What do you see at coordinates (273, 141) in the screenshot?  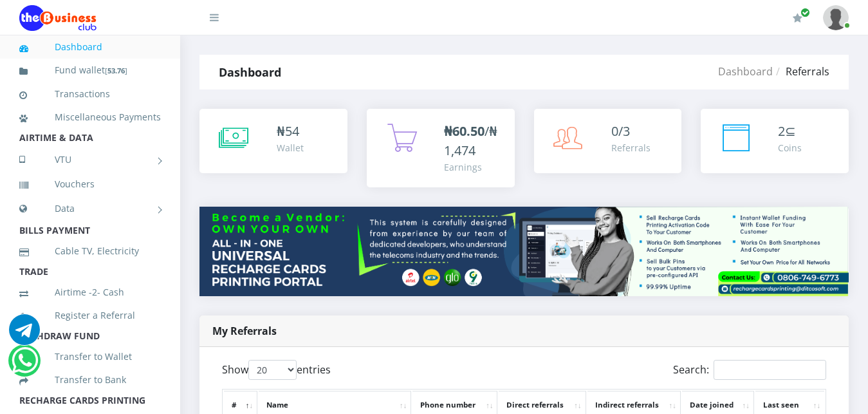 I see `a: ₦54 Wallet` at bounding box center [273, 141].